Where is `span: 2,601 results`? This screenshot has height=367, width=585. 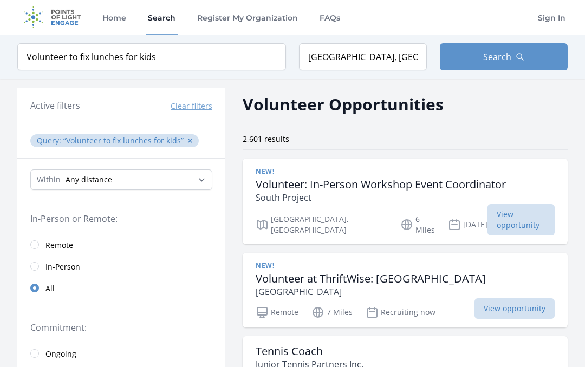 span: 2,601 results is located at coordinates (266, 139).